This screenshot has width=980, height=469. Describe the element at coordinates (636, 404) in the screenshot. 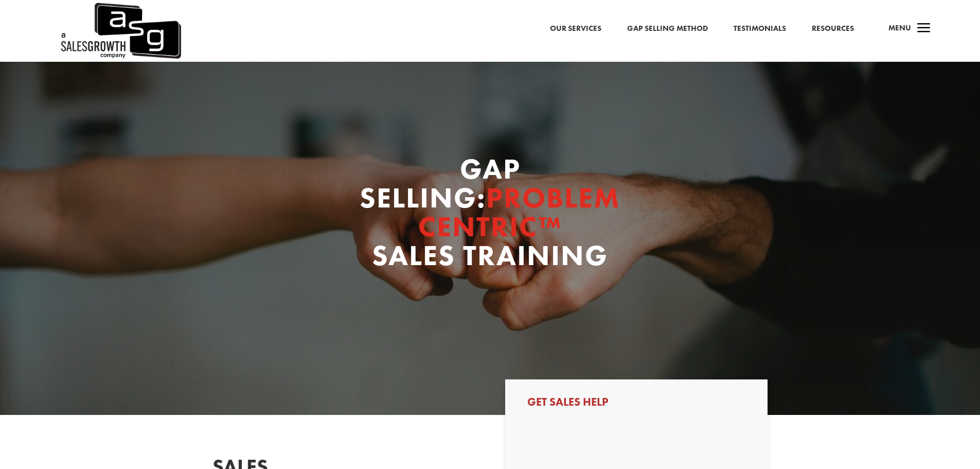

I see `h3: Get Sales Help` at that location.